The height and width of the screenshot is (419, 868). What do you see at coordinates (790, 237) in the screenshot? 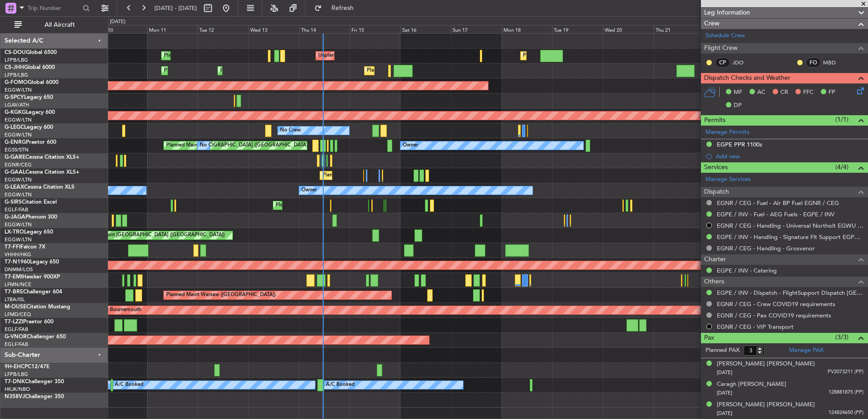
I see `a: EGPE / INV - Handling - Signature Flt Support EGPE / INV` at bounding box center [790, 237].